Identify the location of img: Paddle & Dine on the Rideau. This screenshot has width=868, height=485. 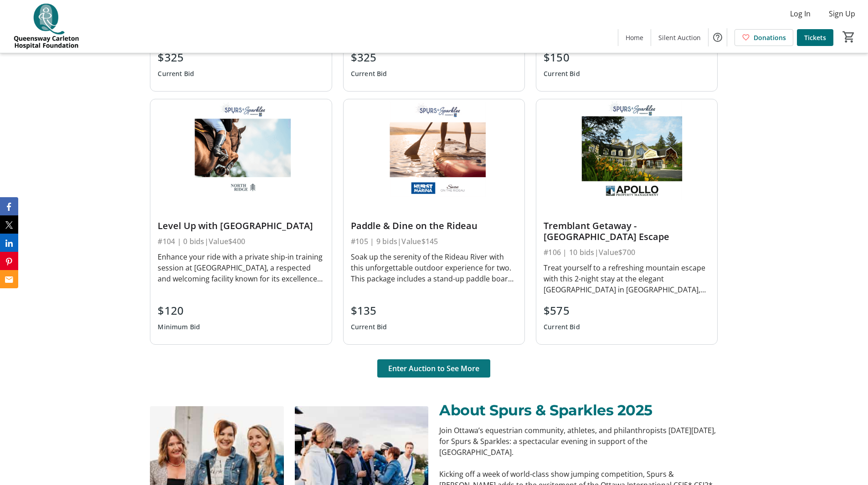
(434, 150).